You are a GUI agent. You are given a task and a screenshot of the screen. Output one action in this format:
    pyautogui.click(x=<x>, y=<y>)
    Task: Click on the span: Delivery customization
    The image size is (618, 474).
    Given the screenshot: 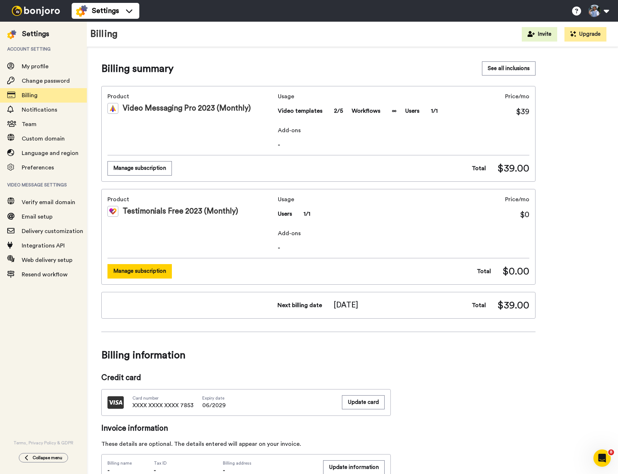 What is the action you would take?
    pyautogui.click(x=52, y=231)
    